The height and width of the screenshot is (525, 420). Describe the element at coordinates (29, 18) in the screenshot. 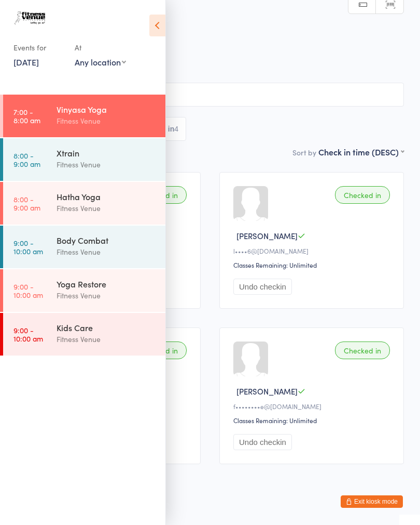

I see `img: Fitness Venue Whitsunday` at that location.